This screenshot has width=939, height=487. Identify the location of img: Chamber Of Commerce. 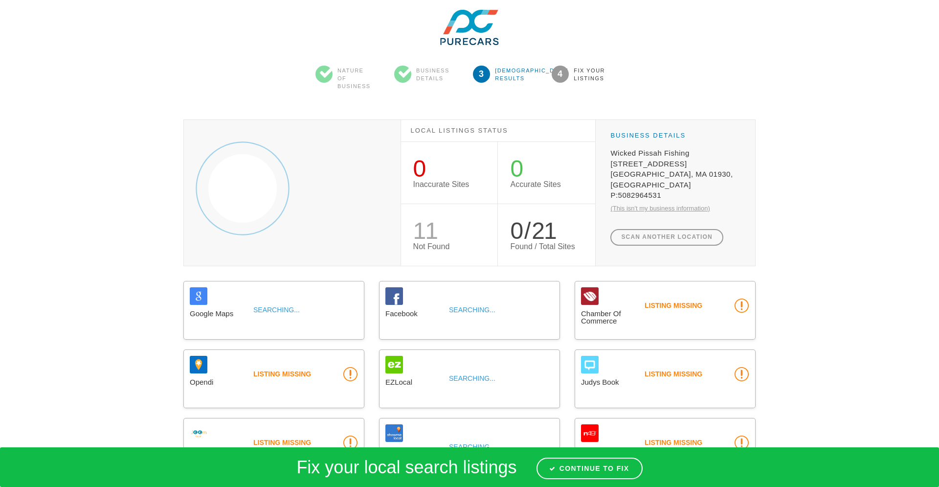
(590, 296).